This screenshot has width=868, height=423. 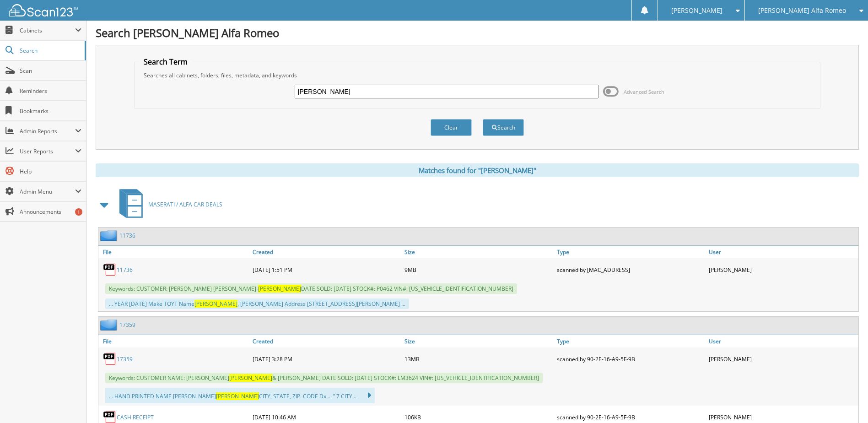 I want to click on div: 9MB, so click(x=478, y=270).